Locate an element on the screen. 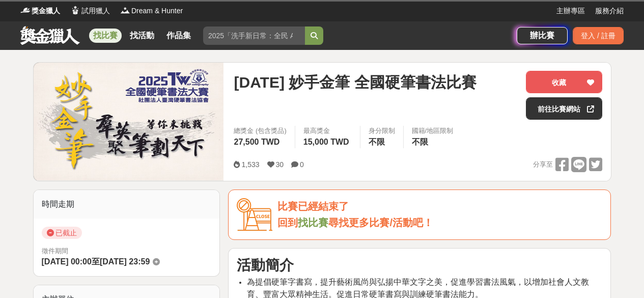  span: 27,500 TWD is located at coordinates (256, 142).